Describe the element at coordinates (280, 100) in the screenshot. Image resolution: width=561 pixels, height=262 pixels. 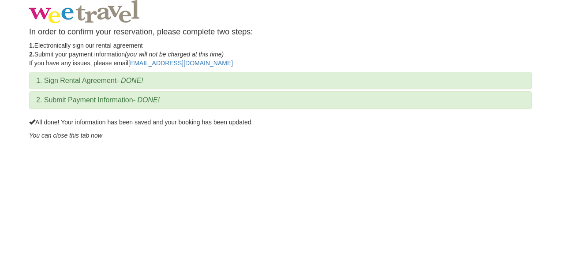
I see `h3: 2. Submit Payment Information` at that location.